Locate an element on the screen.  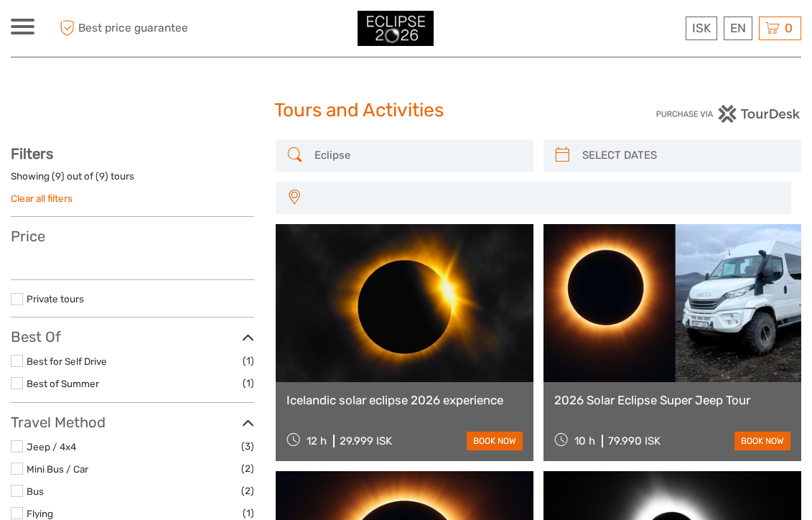
a: 2026 Solar Eclipse Super Jeep Tour is located at coordinates (672, 400).